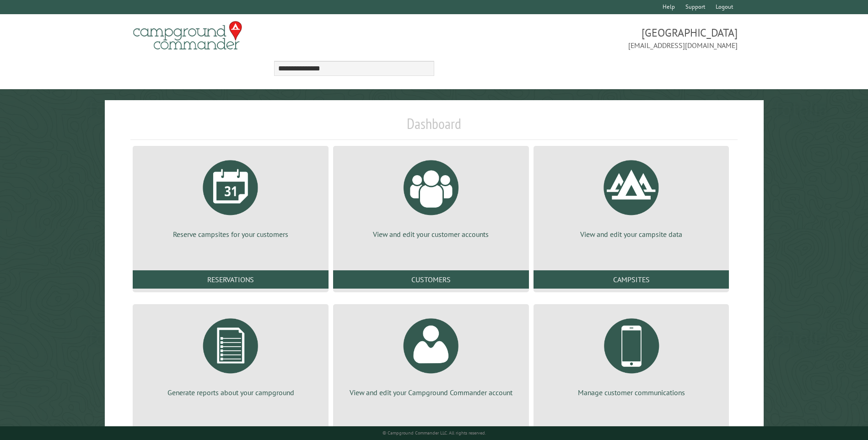  I want to click on h1: Dashboard, so click(434, 127).